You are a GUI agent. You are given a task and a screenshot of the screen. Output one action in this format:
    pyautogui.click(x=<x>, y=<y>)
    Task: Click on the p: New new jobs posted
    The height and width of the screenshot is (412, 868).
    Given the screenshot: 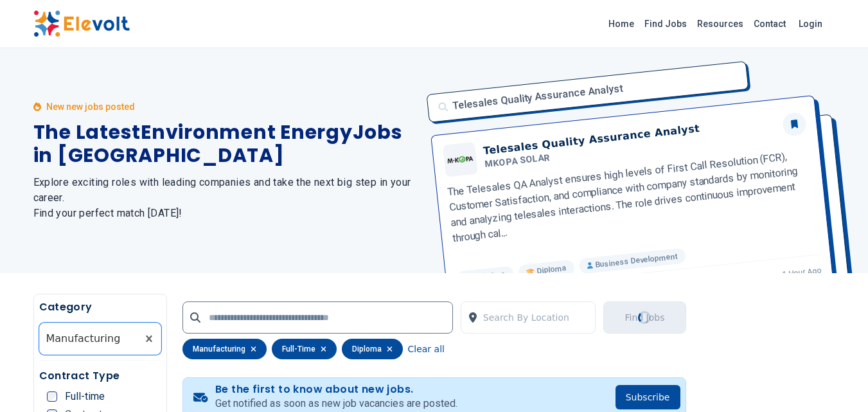 What is the action you would take?
    pyautogui.click(x=90, y=106)
    